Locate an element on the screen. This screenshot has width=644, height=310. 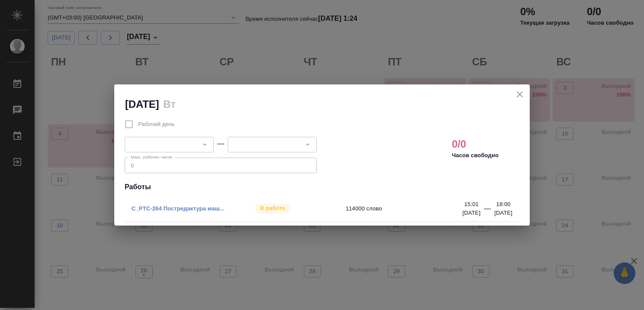
h2: Вт is located at coordinates (169, 104).